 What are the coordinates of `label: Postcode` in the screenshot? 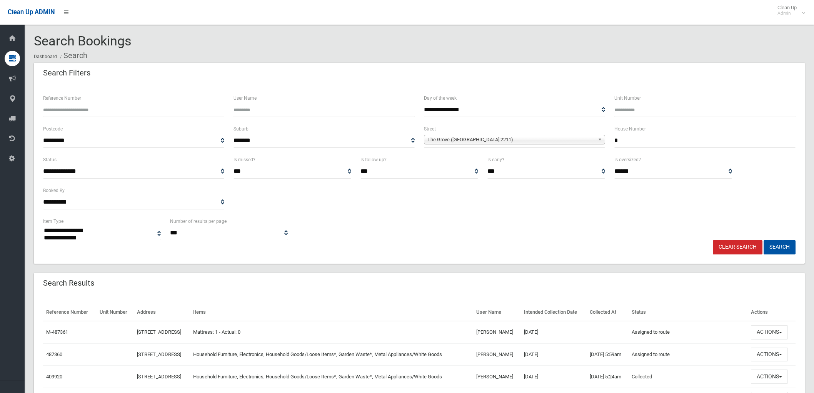 It's located at (53, 129).